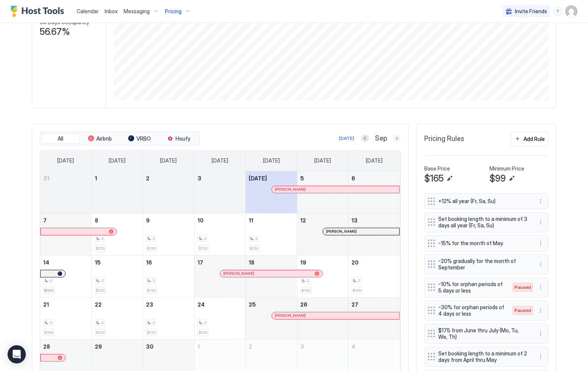  I want to click on a: Saturday, so click(374, 161).